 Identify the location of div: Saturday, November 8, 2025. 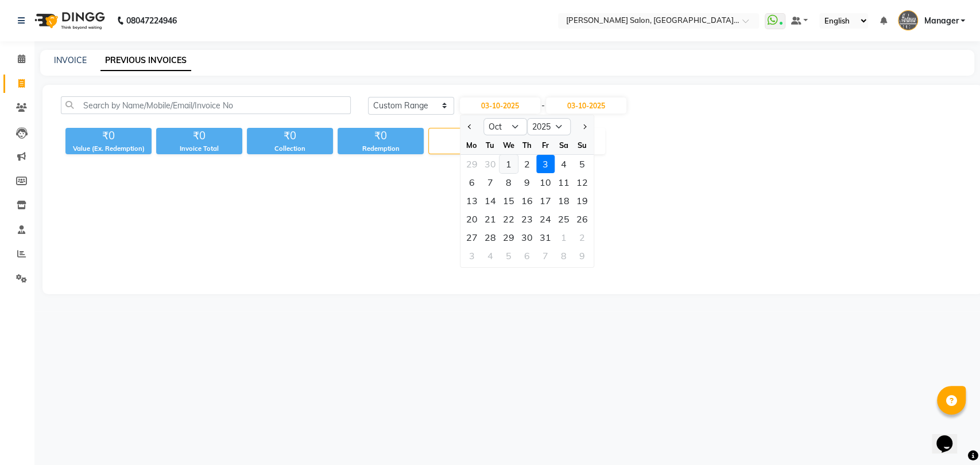
(564, 256).